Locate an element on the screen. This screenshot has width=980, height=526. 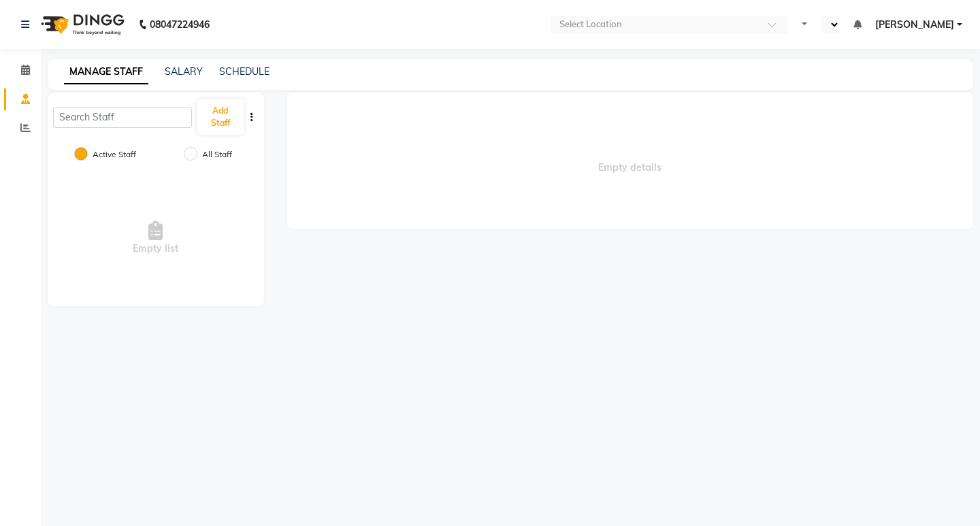
input: Search Staff is located at coordinates (122, 117).